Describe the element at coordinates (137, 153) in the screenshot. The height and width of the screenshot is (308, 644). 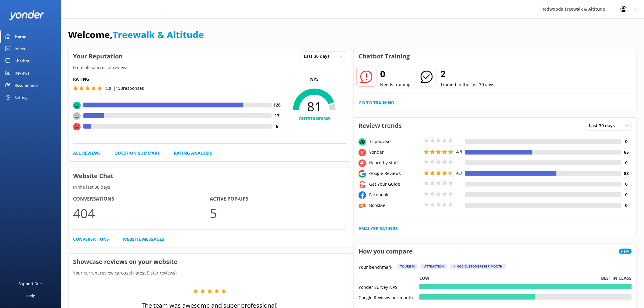
I see `a: Question Summary` at that location.